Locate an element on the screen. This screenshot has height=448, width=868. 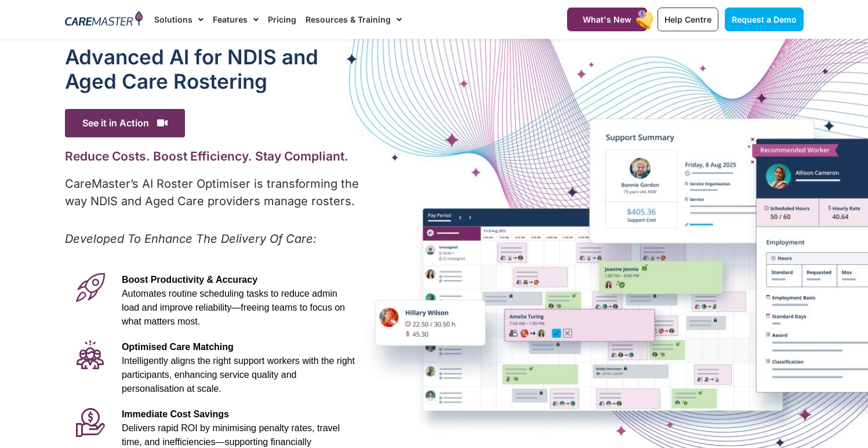
p: CareMaster’s AI Roster Optimiser is transforming the way NDIS and Aged Care providers manage rost... is located at coordinates (213, 192).